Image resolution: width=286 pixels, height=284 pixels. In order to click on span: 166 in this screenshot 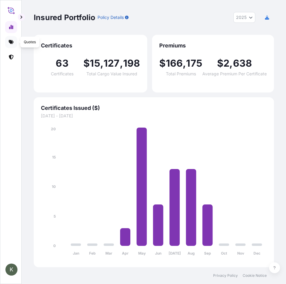, I will do `click(174, 63)`.